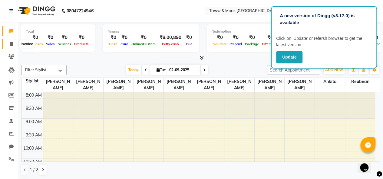  What do you see at coordinates (113, 44) in the screenshot?
I see `span: Cash` at bounding box center [113, 44].